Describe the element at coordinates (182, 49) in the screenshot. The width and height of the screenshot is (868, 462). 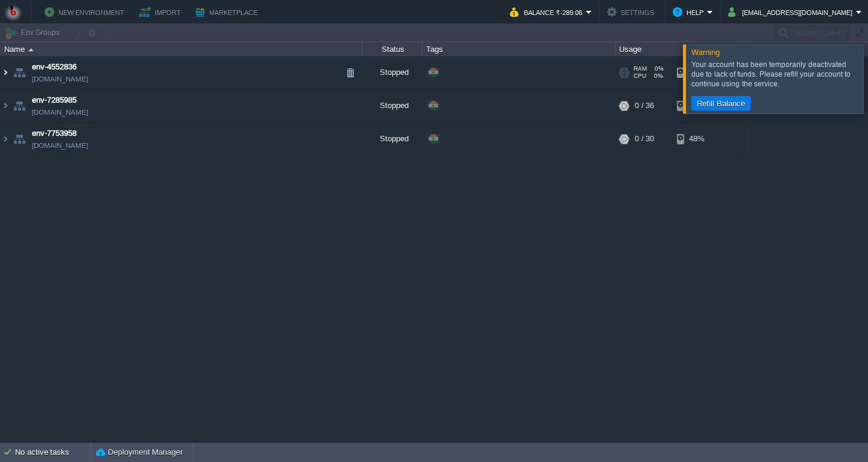
I see `div: Name` at that location.